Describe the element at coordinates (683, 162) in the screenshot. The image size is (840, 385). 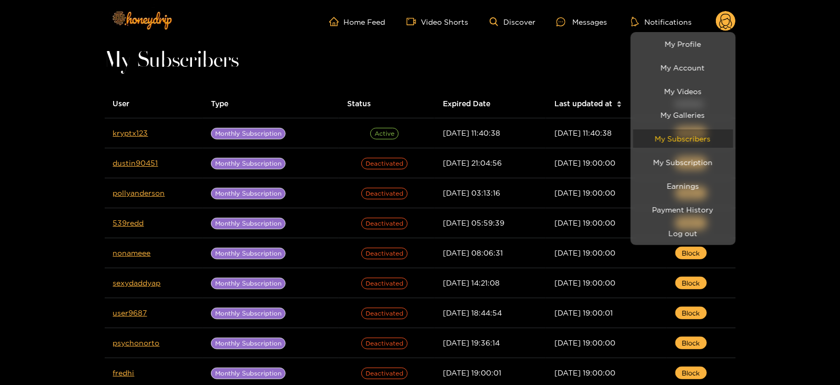
I see `a: My Subscription` at that location.